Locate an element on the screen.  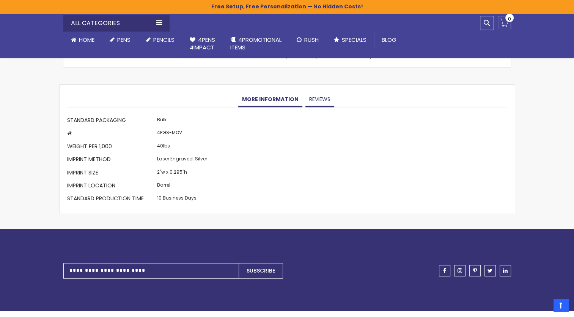
td: Laser Engraved: Silver is located at coordinates (182, 160).